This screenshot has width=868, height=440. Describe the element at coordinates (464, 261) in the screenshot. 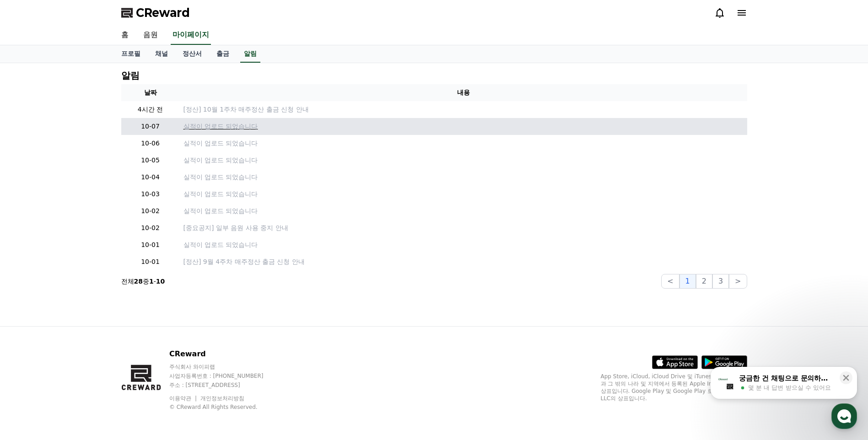

I see `a: [정산] 9월 4주차 매주정산 출금 신청 안내` at that location.